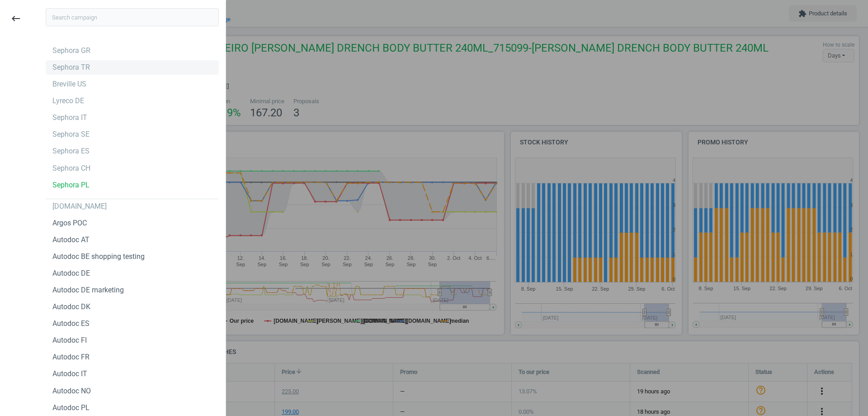 Image resolution: width=868 pixels, height=416 pixels. I want to click on div: Sephora PL, so click(71, 185).